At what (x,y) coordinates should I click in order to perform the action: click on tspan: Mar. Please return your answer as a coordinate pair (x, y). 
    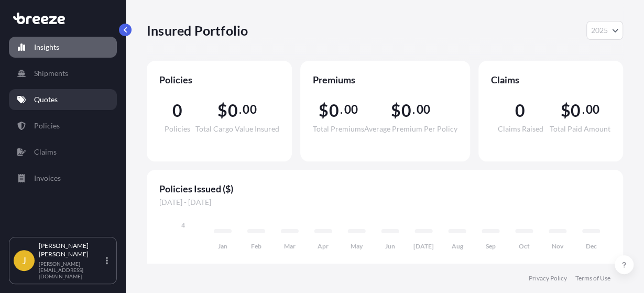
    Looking at the image, I should click on (290, 246).